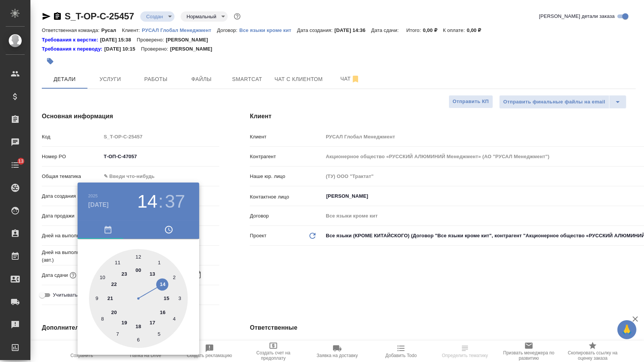 This screenshot has width=644, height=362. Describe the element at coordinates (147, 202) in the screenshot. I see `h3: 14` at that location.